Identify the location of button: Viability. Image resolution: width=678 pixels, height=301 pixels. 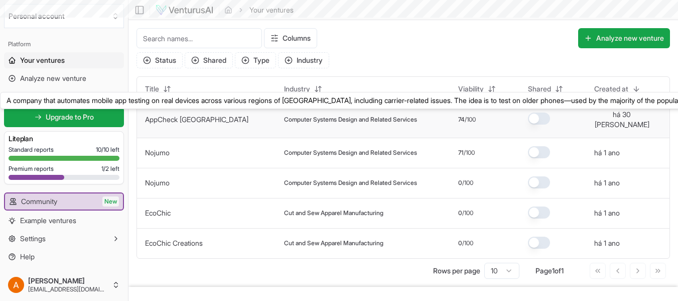
(477, 89).